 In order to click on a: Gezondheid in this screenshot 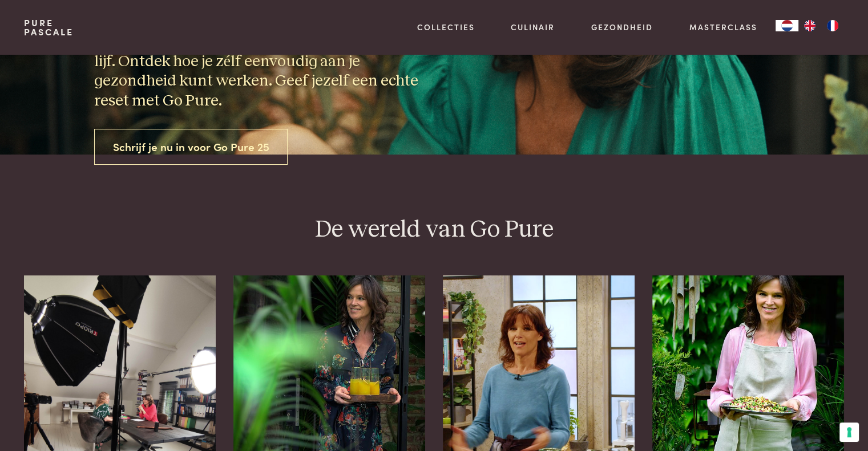, I will do `click(622, 27)`.